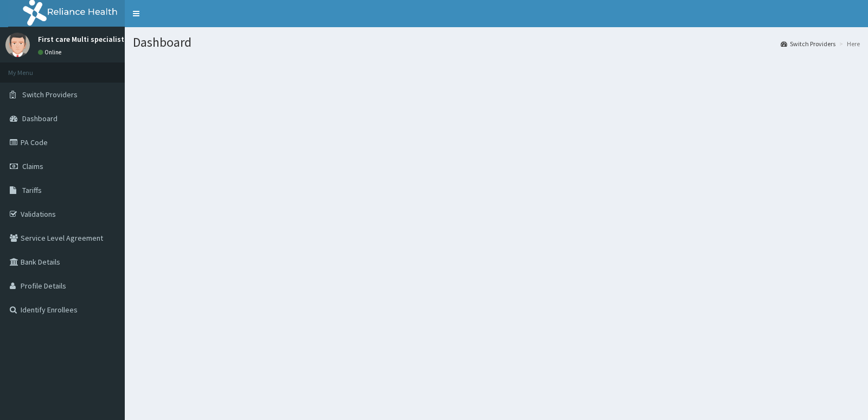 This screenshot has height=420, width=868. Describe the element at coordinates (32, 190) in the screenshot. I see `span: Tariffs` at that location.